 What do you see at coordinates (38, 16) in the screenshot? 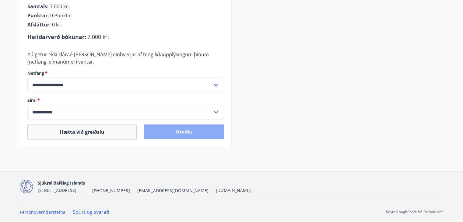
I see `span: Punktar :` at bounding box center [38, 16].